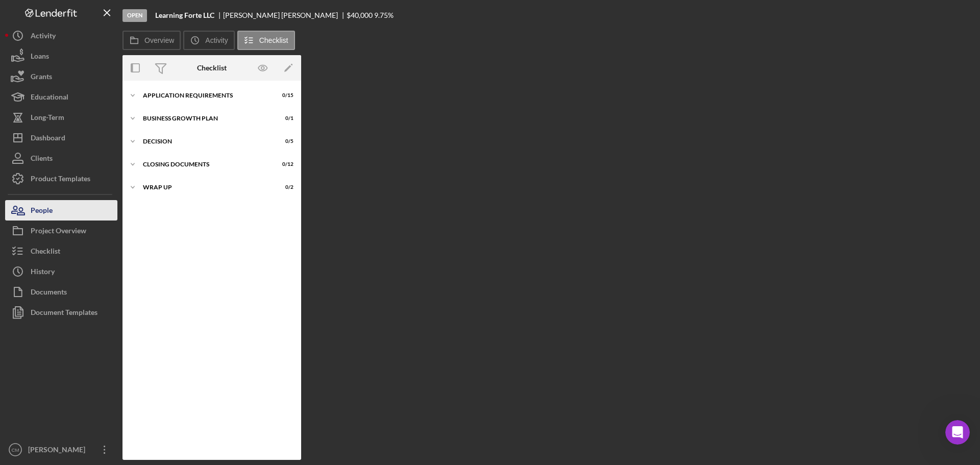 This screenshot has height=465, width=980. I want to click on div: History, so click(43, 273).